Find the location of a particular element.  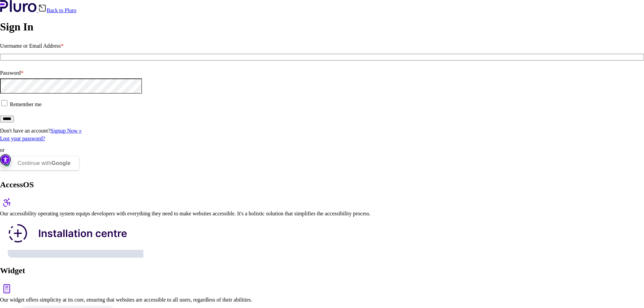

a: Signup Now » is located at coordinates (66, 130).